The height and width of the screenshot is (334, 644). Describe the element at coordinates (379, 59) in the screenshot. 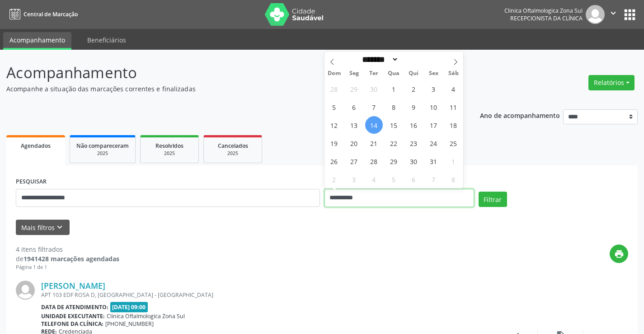

I see `select: Month` at that location.